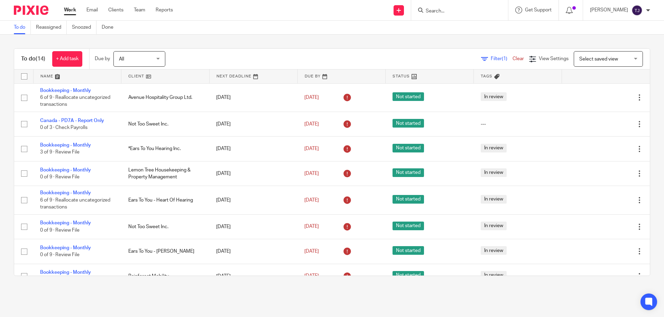  I want to click on span: Filter, so click(502, 59).